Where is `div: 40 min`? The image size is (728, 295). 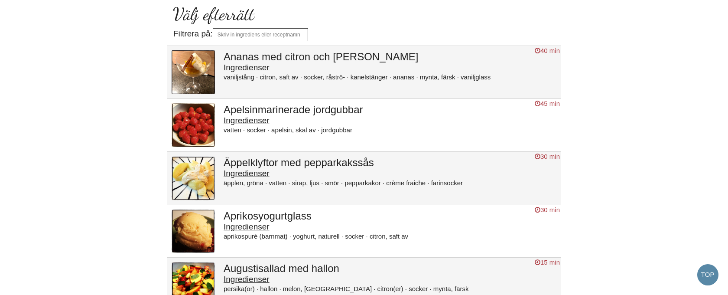
div: 40 min is located at coordinates (548, 50).